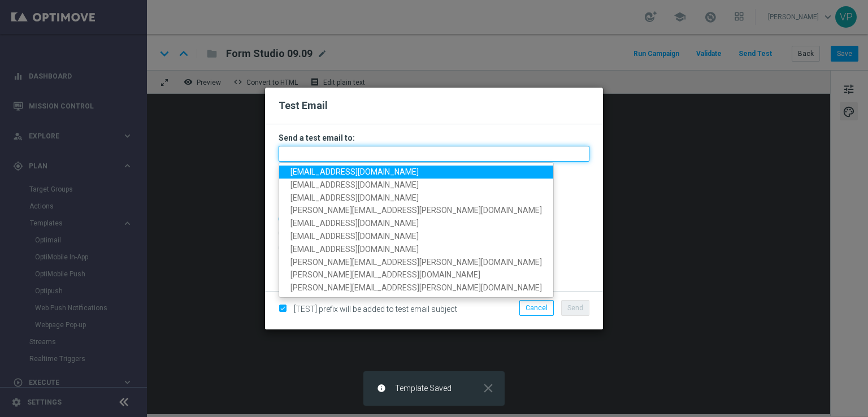 The width and height of the screenshot is (868, 417). What do you see at coordinates (434, 138) in the screenshot?
I see `h3: Send a test email to:` at bounding box center [434, 138].